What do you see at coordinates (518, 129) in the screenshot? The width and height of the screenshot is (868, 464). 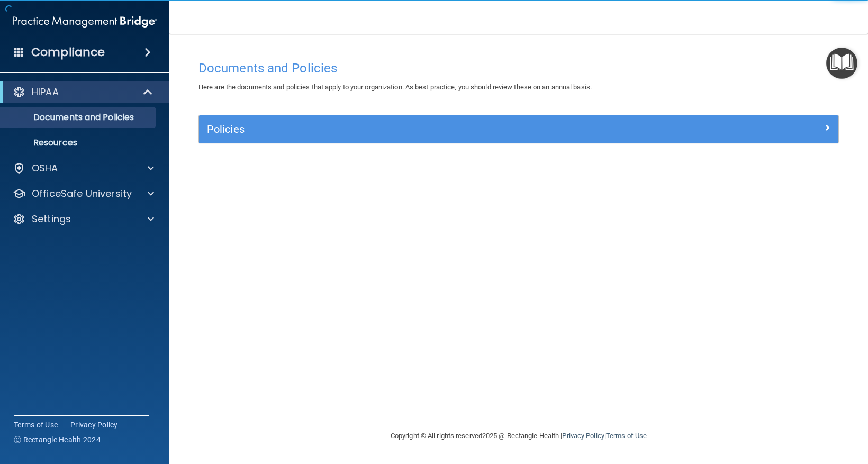 I see `a: Policies` at bounding box center [518, 129].